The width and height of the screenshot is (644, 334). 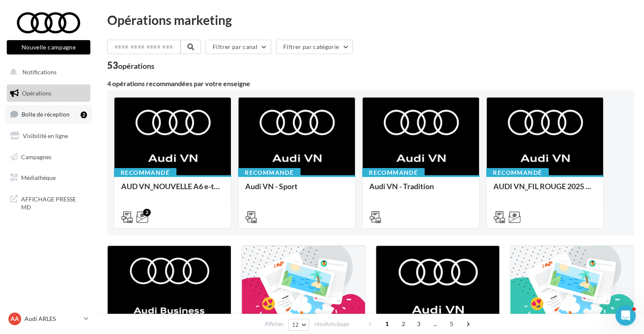 I want to click on div: Audi VN - Tradition, so click(x=420, y=190).